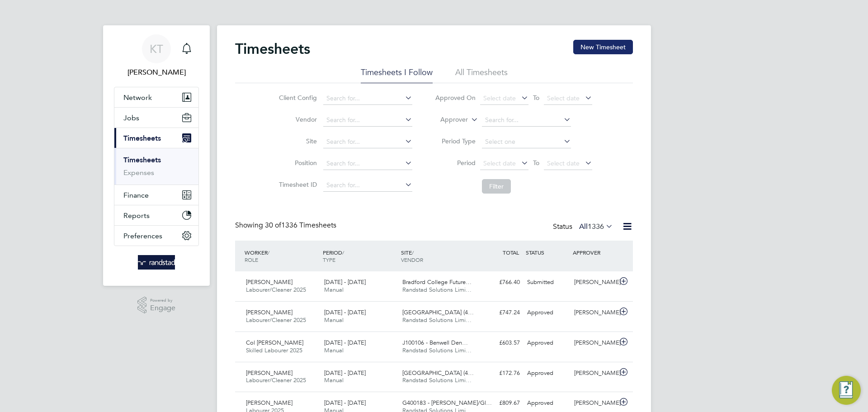  Describe the element at coordinates (584, 227) in the screenshot. I see `div: Status` at that location.